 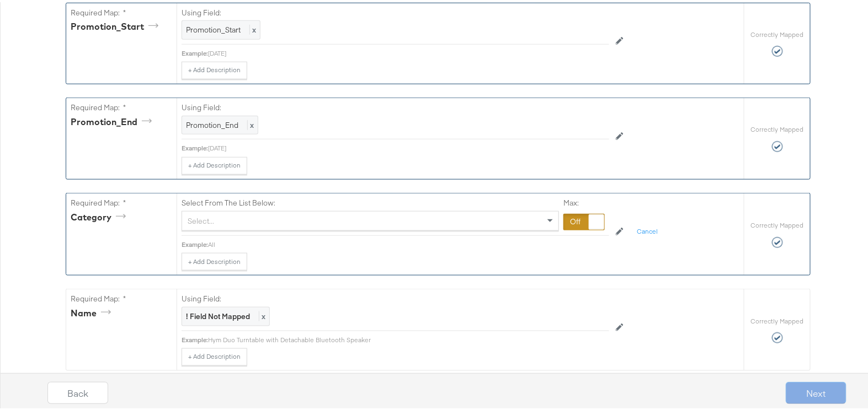 What do you see at coordinates (583, 201) in the screenshot?
I see `label: Max:` at bounding box center [583, 201].